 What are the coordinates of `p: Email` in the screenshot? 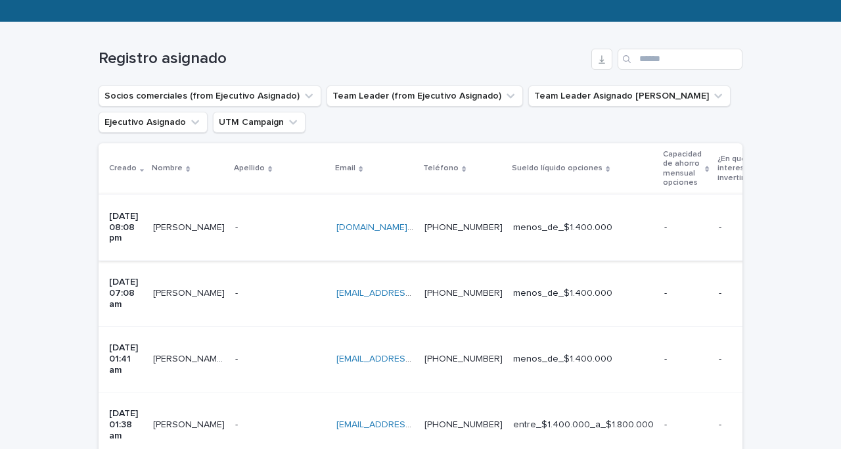 It's located at (345, 168).